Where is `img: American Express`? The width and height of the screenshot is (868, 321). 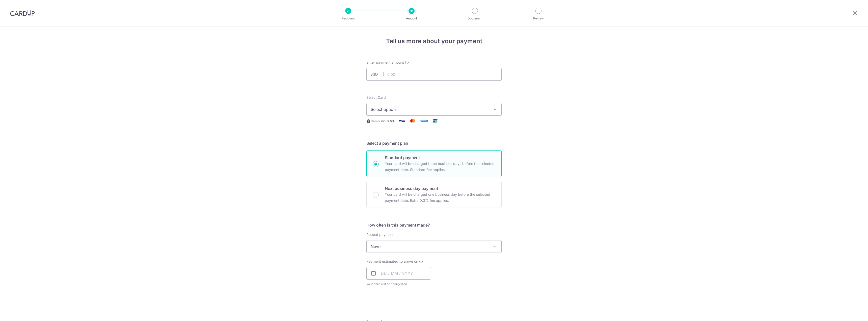
img: American Express is located at coordinates (424, 121).